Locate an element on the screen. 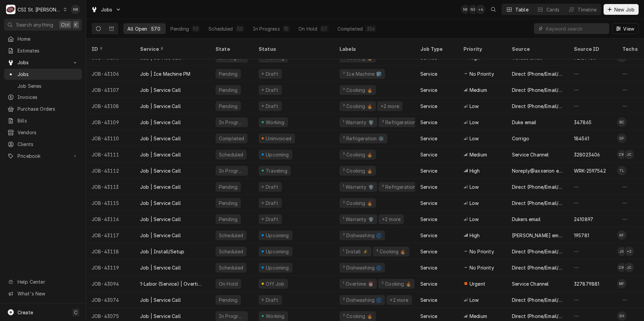 This screenshot has width=644, height=321. button: Open search is located at coordinates (494, 10).